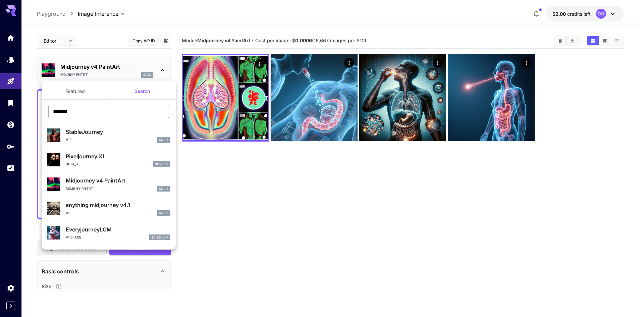  What do you see at coordinates (118, 205) in the screenshot?
I see `p: anything midjourney v4.1` at bounding box center [118, 205].